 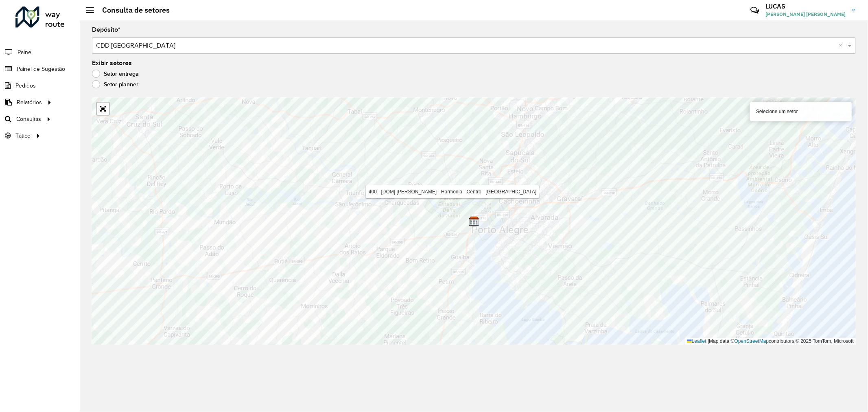 I want to click on span: Pedidos, so click(x=26, y=86).